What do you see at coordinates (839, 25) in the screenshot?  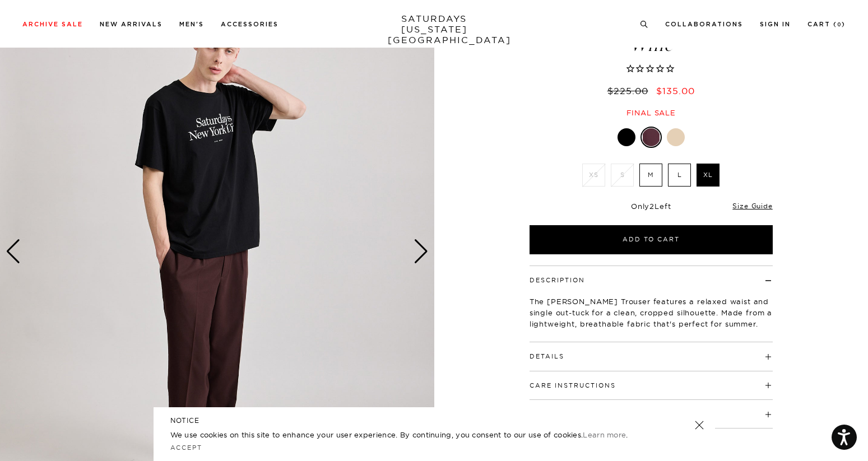 I see `small: 0` at bounding box center [839, 25].